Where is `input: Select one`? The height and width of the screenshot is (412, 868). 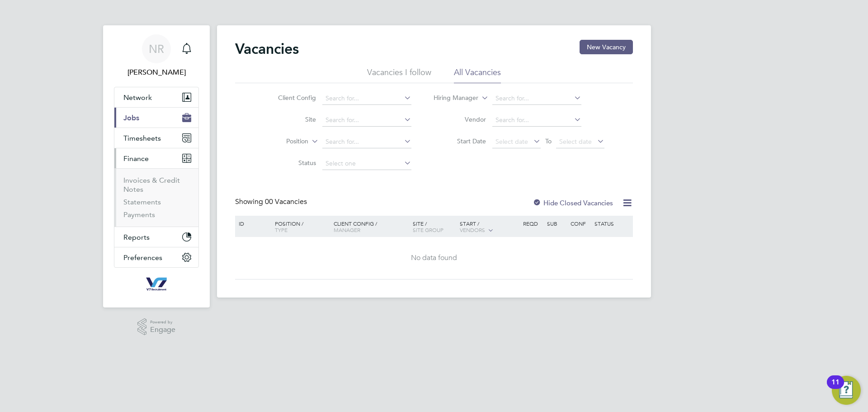
input: Select one is located at coordinates (367, 164).